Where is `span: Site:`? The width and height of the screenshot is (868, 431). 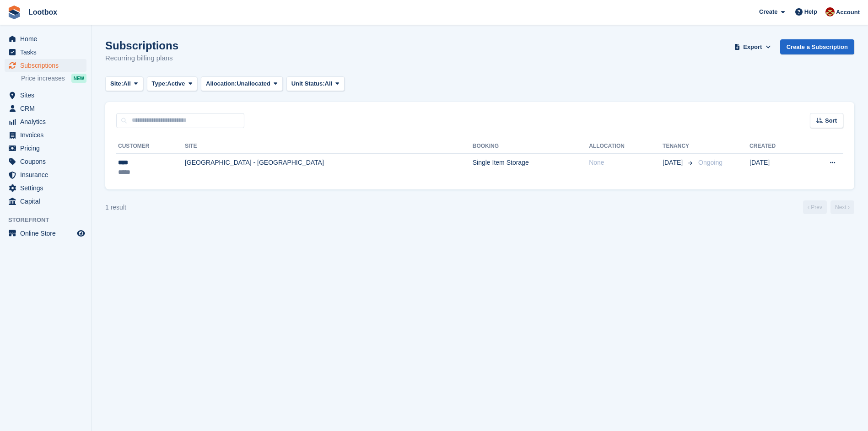
span: Site: is located at coordinates (117, 84).